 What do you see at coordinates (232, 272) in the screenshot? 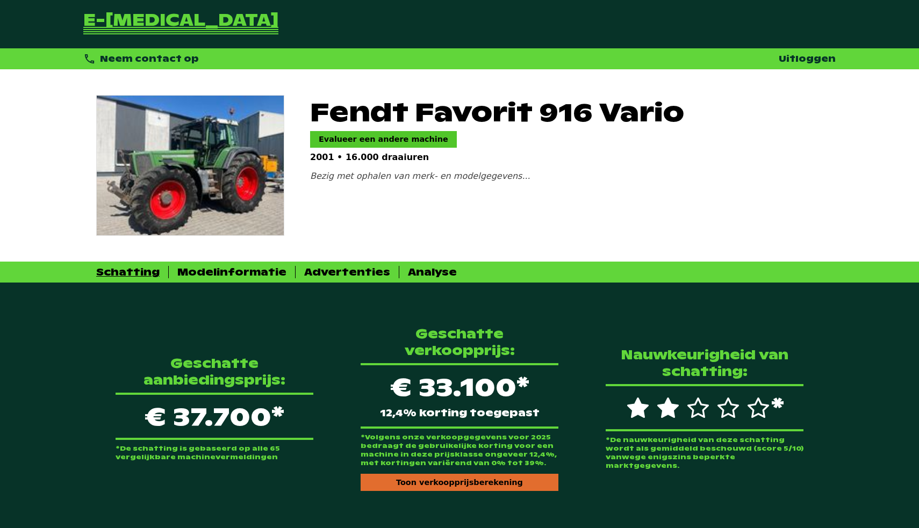
I see `div: Modelinformatie` at bounding box center [232, 272].